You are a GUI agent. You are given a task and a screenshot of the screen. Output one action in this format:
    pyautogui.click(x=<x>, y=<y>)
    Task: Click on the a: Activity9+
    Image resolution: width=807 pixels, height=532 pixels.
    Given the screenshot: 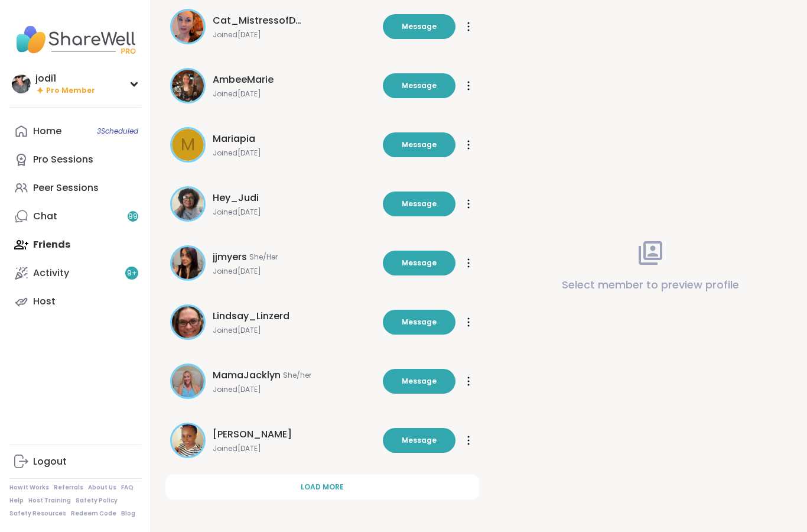 What is the action you would take?
    pyautogui.click(x=75, y=273)
    